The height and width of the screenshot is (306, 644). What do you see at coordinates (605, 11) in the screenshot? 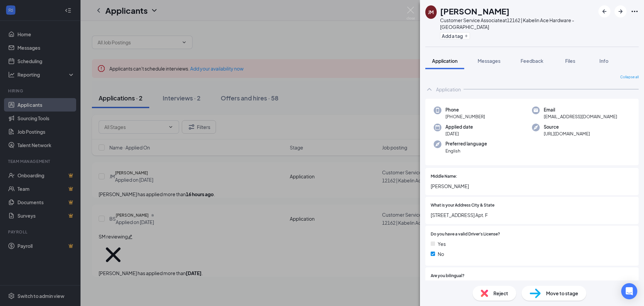
I see `svg: ArrowLeftNew` at bounding box center [605, 11].